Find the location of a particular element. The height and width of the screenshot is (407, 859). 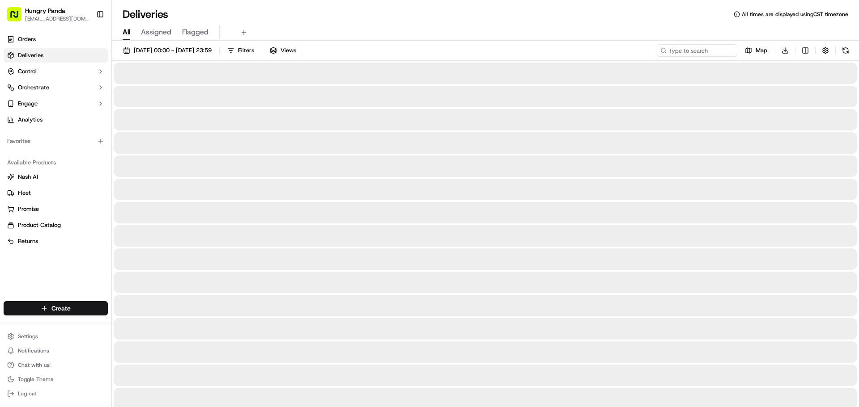

button: Engage is located at coordinates (55, 104).